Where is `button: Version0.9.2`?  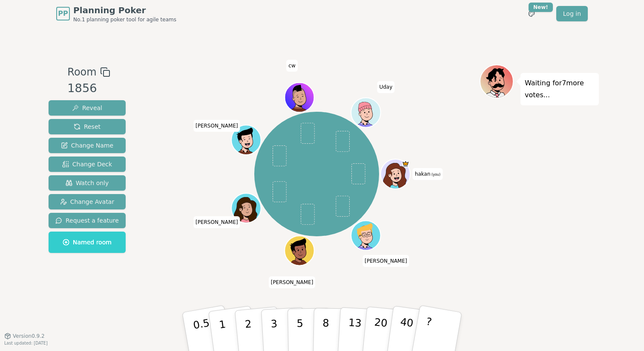 button: Version0.9.2 is located at coordinates (24, 336).